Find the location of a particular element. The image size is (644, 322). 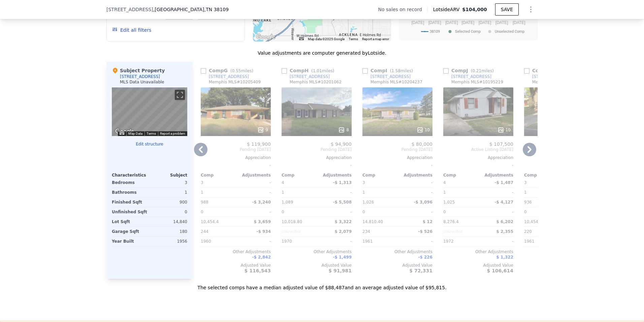

span: $ 2,079 is located at coordinates (343, 232).